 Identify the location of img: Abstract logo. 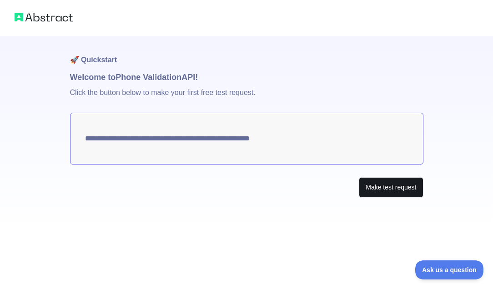
(44, 17).